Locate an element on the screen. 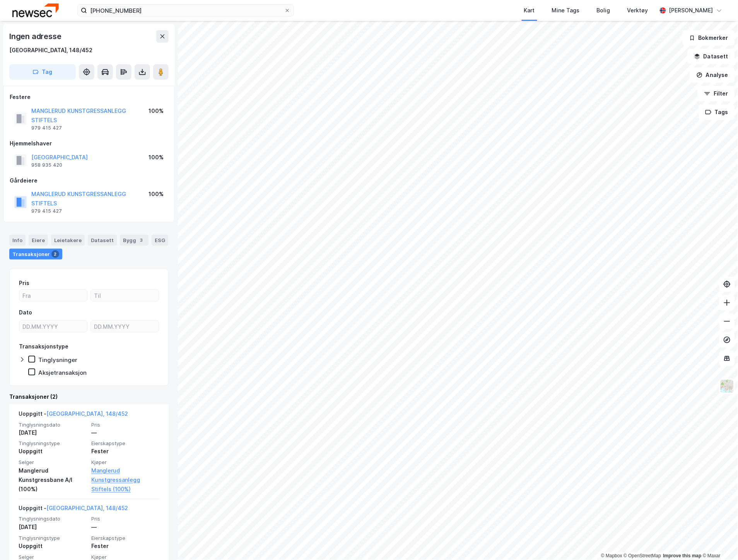 This screenshot has width=738, height=560. div: 2 is located at coordinates (55, 254).